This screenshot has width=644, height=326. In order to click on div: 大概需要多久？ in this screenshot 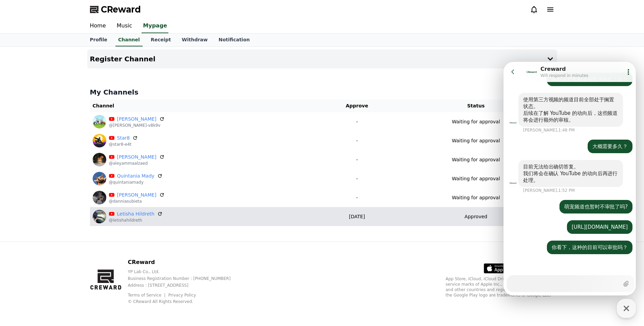, I will do `click(106, 85)`.